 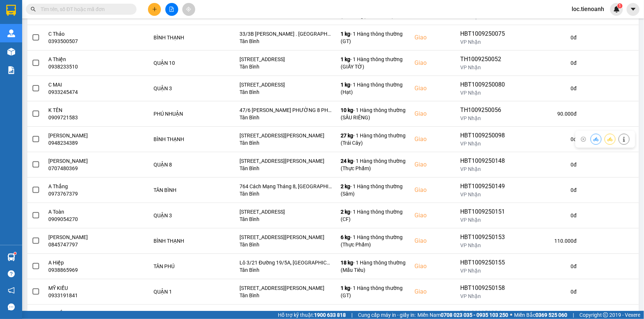 What do you see at coordinates (347, 110) in the screenshot?
I see `span: 10 kg` at bounding box center [347, 110].